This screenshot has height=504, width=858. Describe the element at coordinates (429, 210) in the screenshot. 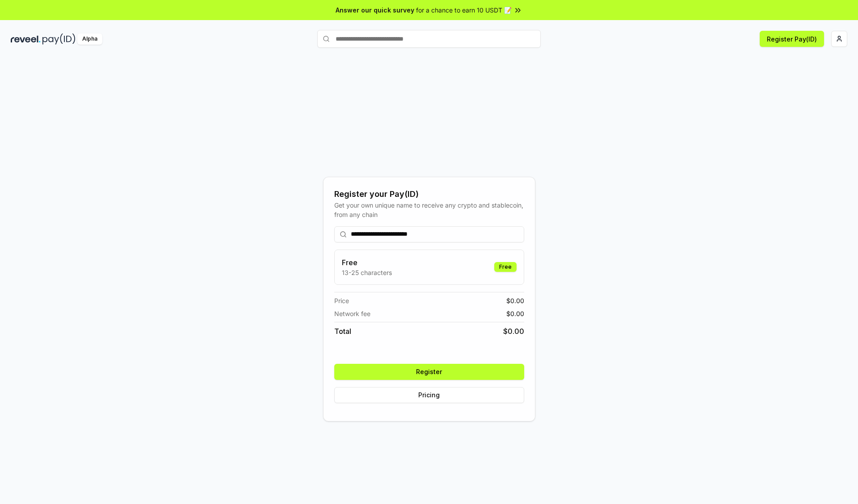

I see `div: Get your own unique name to receive any crypto and stablecoin, from any chain` at that location.